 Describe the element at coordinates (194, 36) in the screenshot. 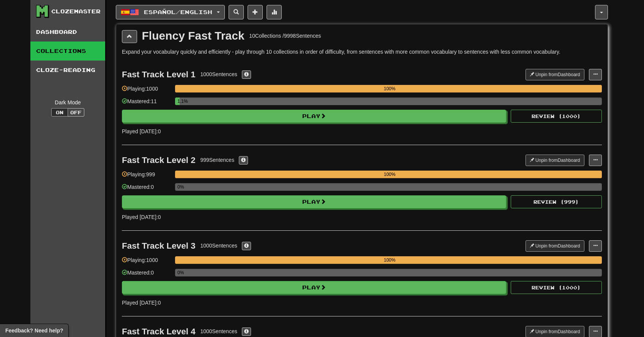

I see `div: Fluency Fast Track` at that location.